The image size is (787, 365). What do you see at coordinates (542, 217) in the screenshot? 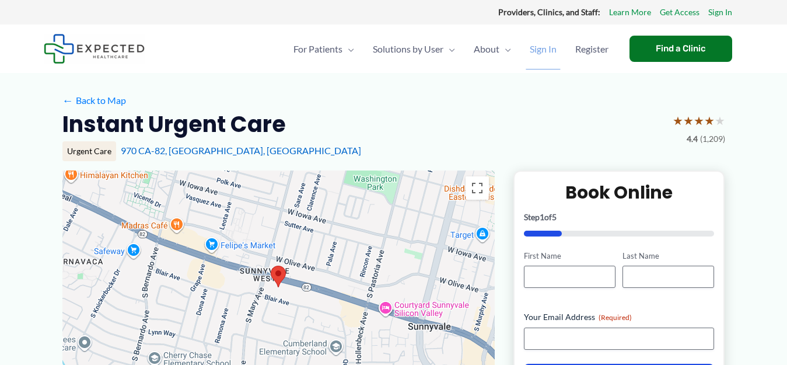
I see `span: 1` at bounding box center [542, 217].